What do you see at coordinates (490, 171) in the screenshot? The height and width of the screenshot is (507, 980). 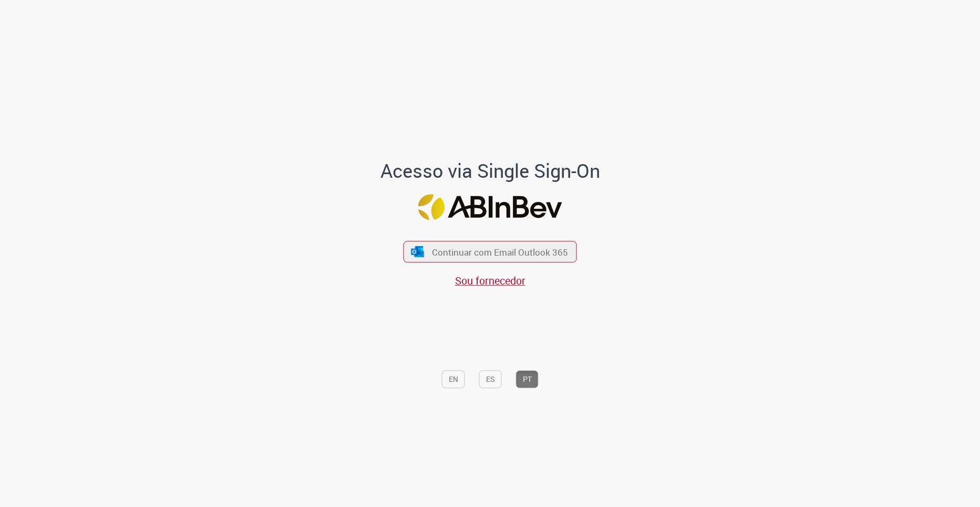 I see `h1: Acesso via Single Sign-On` at bounding box center [490, 171].